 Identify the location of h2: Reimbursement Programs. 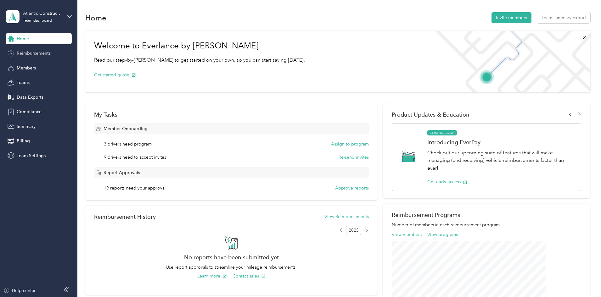
(486, 215).